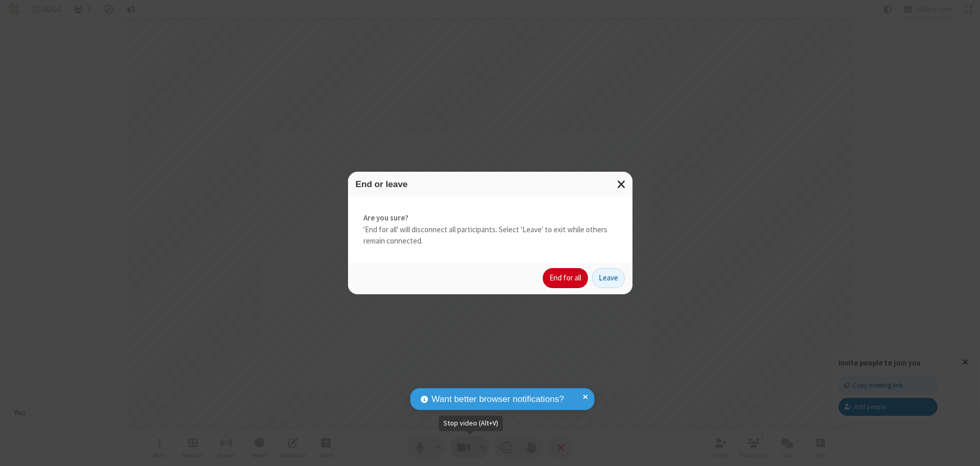 The height and width of the screenshot is (466, 980). What do you see at coordinates (490, 184) in the screenshot?
I see `h3: End or leave` at bounding box center [490, 184].